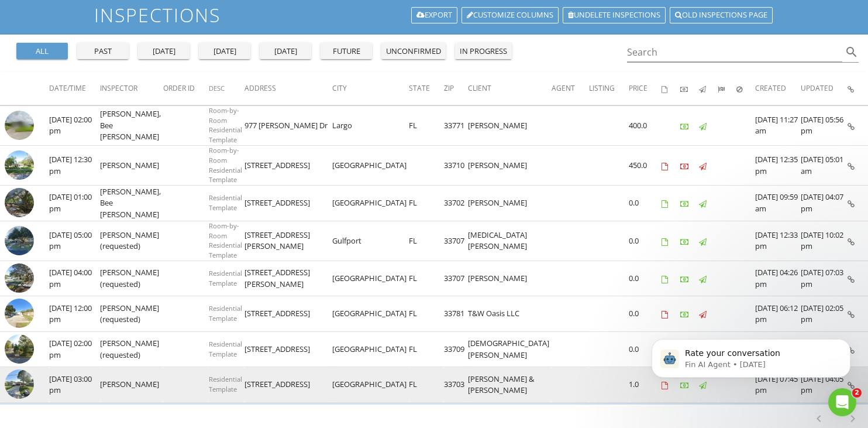 This screenshot has height=428, width=868. I want to click on i: search, so click(852, 52).